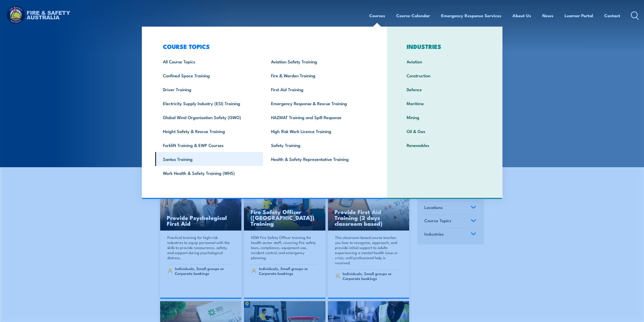 The width and height of the screenshot is (644, 322). Describe the element at coordinates (263, 46) in the screenshot. I see `h3: COURSE TOPICS` at that location.